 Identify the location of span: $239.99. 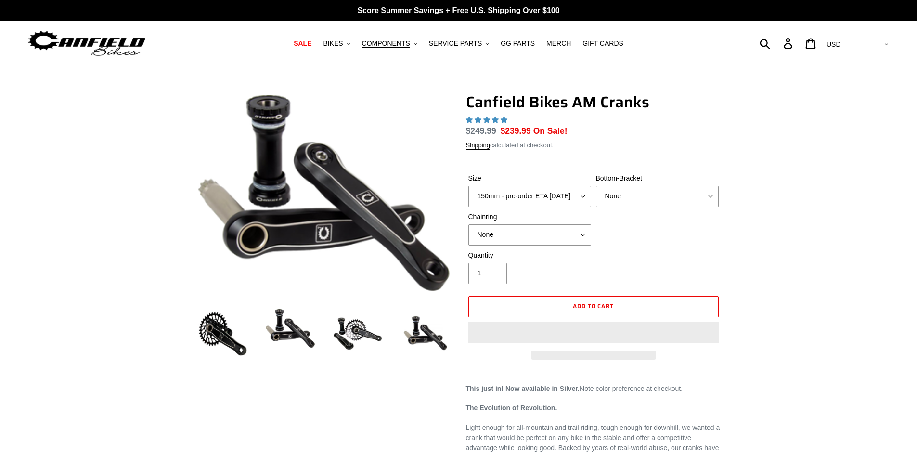
(516, 131).